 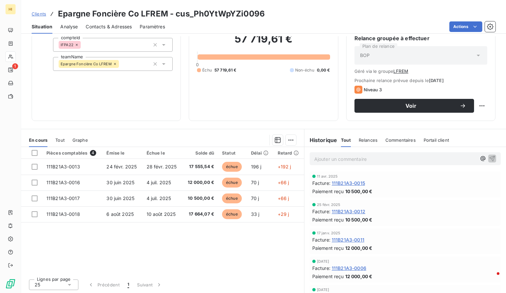 What do you see at coordinates (411, 106) in the screenshot?
I see `span: Voir` at bounding box center [411, 106].